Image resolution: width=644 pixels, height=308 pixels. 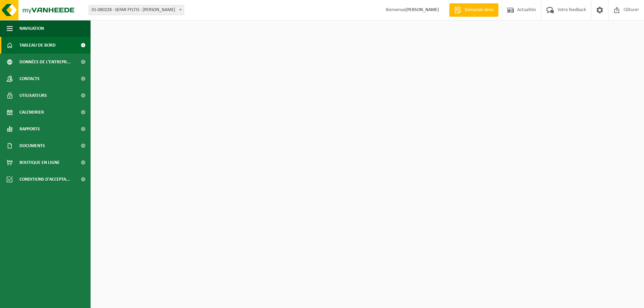 I want to click on a: Demande devis, so click(x=474, y=10).